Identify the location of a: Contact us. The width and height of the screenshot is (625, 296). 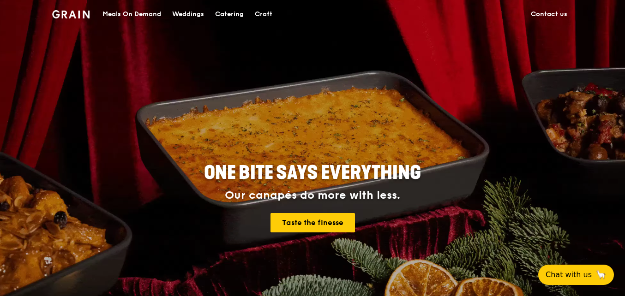
(549, 14).